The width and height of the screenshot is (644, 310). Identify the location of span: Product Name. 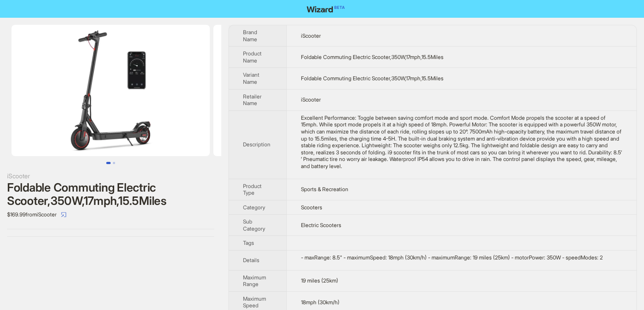
(253, 57).